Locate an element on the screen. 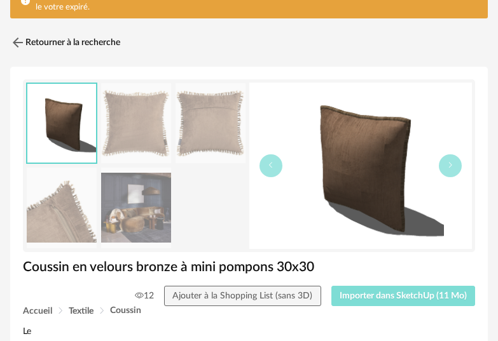  img: coussin-en-velours-bronze-a-mini-pompons-30x30-1000-0-3-248914_2.jpg is located at coordinates (210, 123).